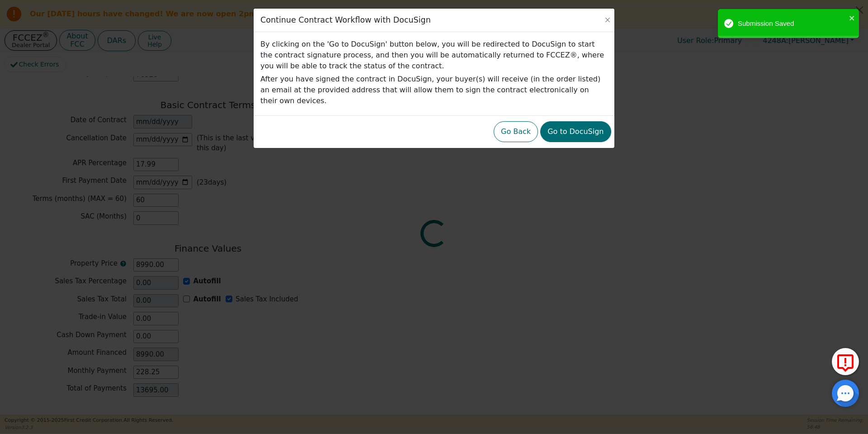 The height and width of the screenshot is (434, 868). Describe the element at coordinates (608, 20) in the screenshot. I see `button: Close` at that location.